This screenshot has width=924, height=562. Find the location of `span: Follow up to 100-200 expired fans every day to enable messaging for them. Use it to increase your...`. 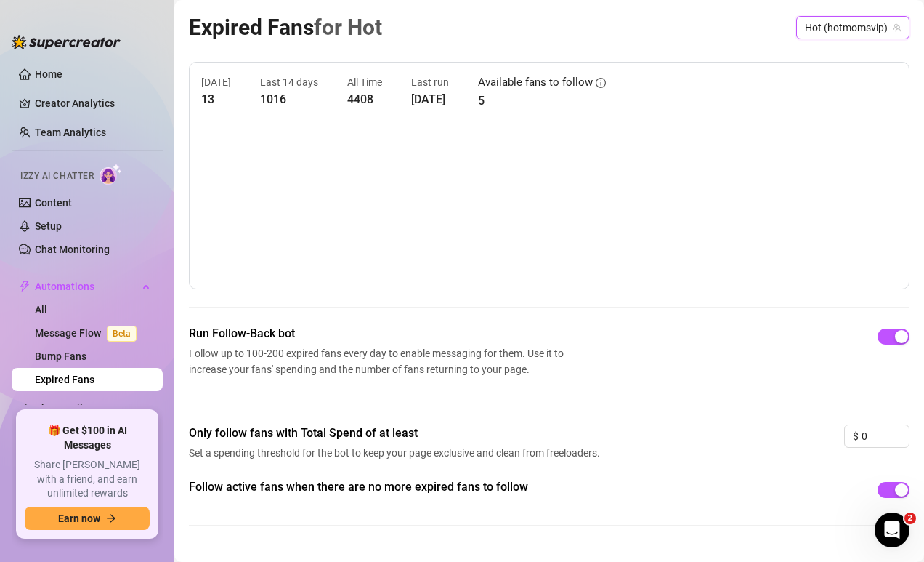

span: Follow up to 100-200 expired fans every day to enable messaging for them. Use it to increase your... is located at coordinates (379, 361).